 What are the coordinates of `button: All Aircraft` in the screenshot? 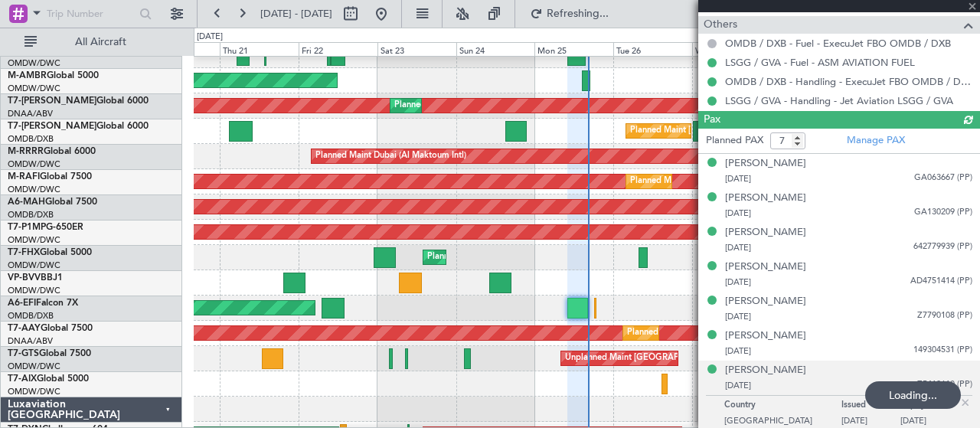 It's located at (91, 42).